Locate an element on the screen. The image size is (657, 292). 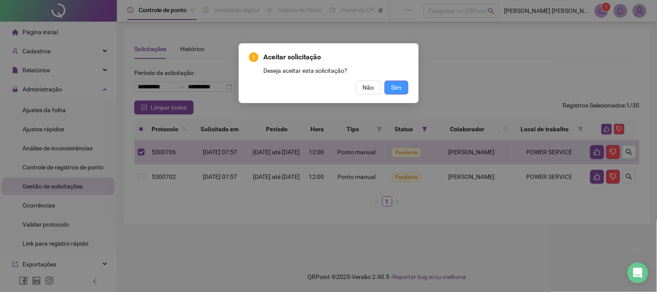
div: Deseja aceitar esta solicitação? is located at coordinates (336, 71).